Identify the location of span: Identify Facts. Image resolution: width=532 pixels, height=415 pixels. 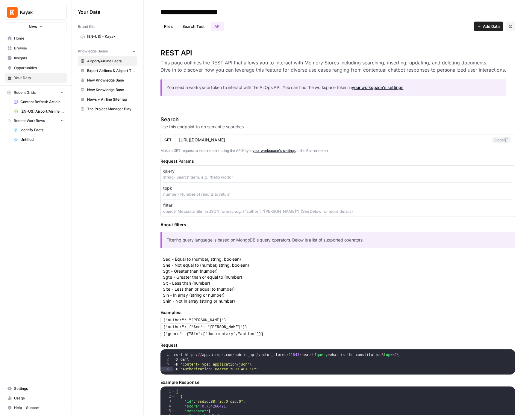
(42, 130).